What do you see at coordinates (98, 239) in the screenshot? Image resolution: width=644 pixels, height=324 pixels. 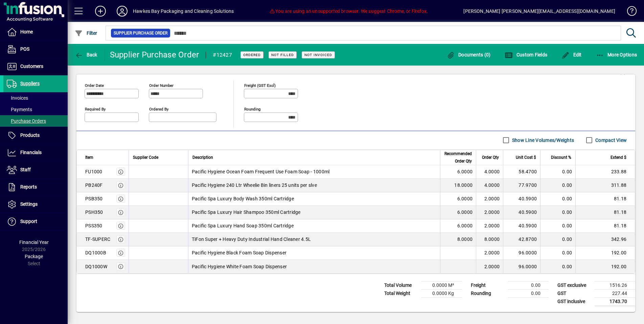 I see `div: TF-SUPERC` at bounding box center [98, 239].